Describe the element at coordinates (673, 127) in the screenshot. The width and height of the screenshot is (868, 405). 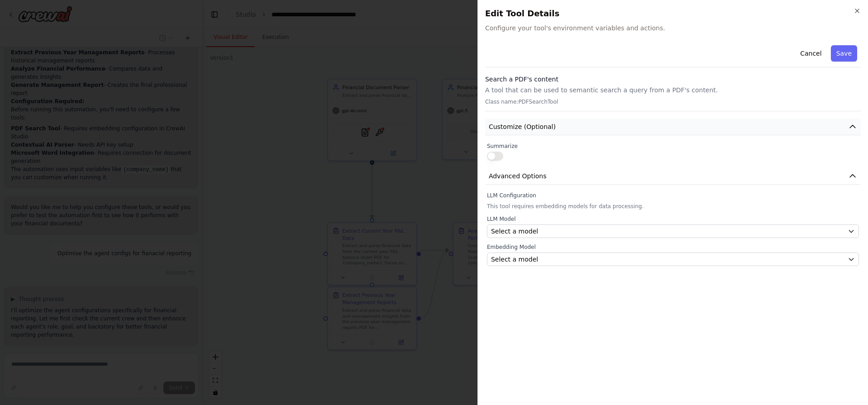
I see `button: Customize (Optional)` at that location.